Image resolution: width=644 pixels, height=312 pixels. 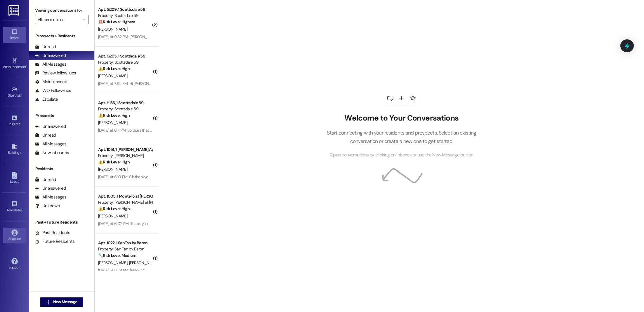 What do you see at coordinates (47, 99) in the screenshot?
I see `div: Escalate` at bounding box center [47, 99].